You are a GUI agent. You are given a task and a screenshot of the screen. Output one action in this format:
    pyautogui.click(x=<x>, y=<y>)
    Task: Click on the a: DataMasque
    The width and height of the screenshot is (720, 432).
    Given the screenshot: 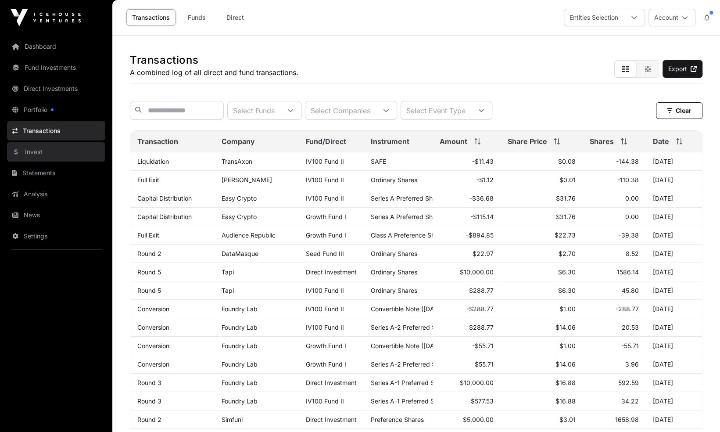 What is the action you would take?
    pyautogui.click(x=240, y=253)
    